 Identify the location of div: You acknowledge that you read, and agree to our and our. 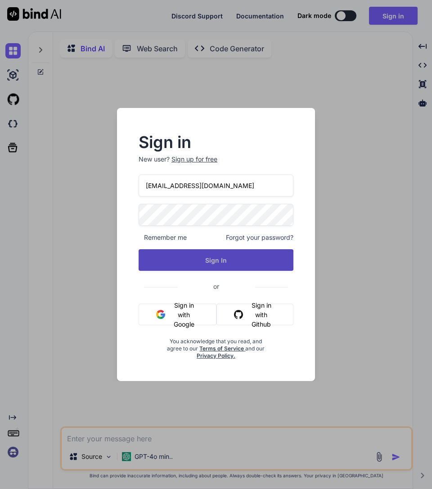
(216, 346).